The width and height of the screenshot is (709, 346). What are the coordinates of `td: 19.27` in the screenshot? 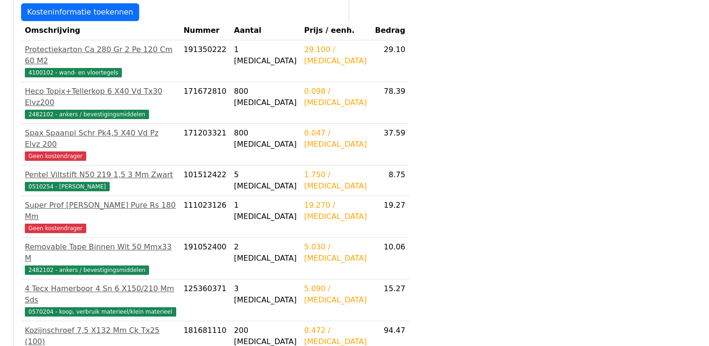 It's located at (390, 216).